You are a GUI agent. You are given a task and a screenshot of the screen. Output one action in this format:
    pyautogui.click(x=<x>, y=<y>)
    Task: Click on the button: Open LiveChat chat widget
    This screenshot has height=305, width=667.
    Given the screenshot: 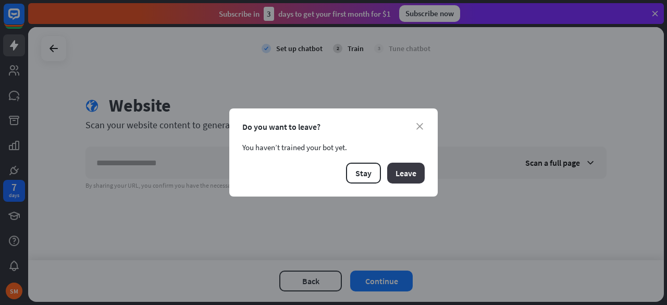 What is the action you would take?
    pyautogui.click(x=24, y=20)
    